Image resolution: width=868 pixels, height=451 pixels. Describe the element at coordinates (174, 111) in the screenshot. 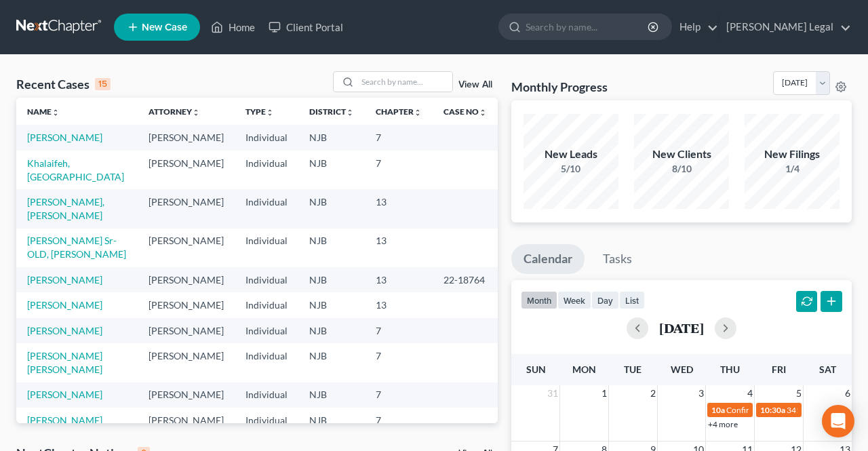

I see `a: Attorneyunfold_more` at that location.